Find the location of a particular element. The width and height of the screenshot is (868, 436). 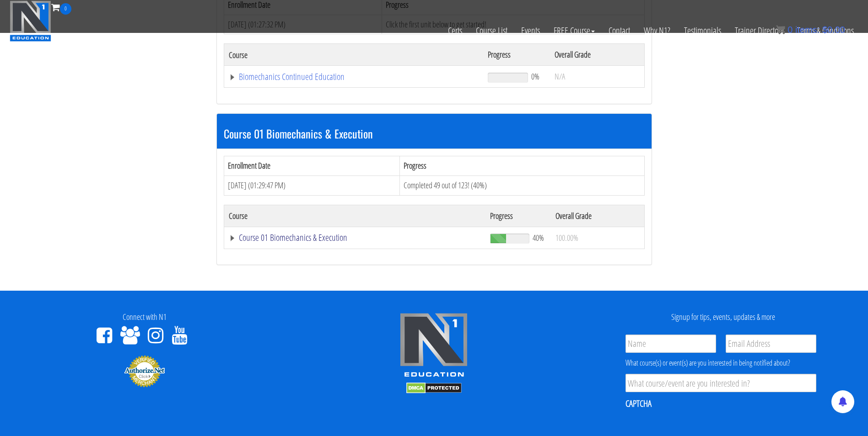

a: Testimonials is located at coordinates (702, 31).